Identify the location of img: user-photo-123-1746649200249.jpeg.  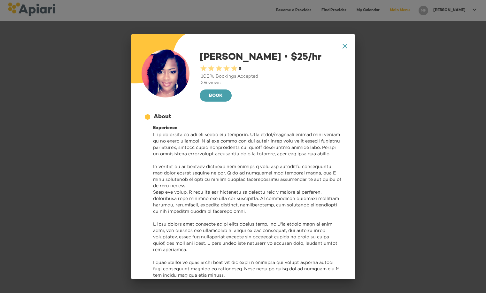
(166, 73).